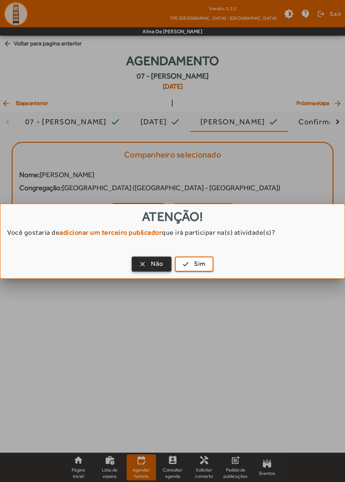 This screenshot has width=345, height=482. I want to click on button: Sim, so click(194, 264).